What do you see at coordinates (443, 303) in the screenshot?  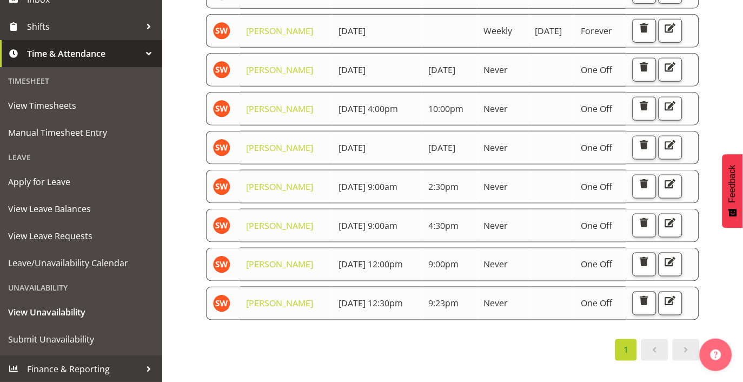 I see `span: 9:23pm` at bounding box center [443, 303].